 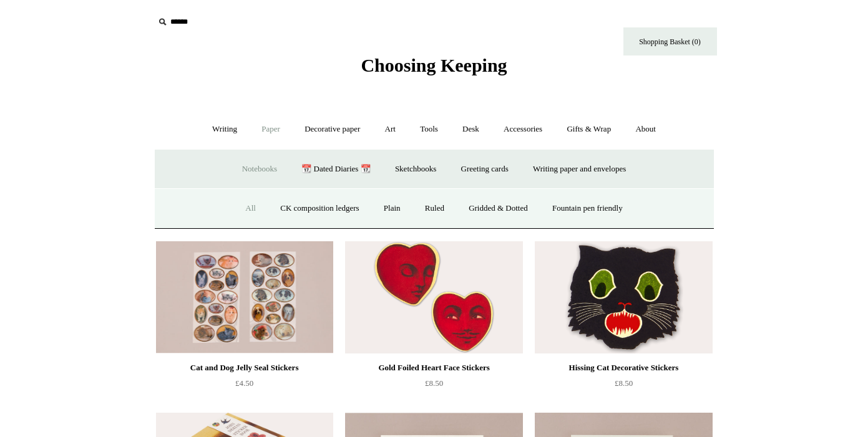 What do you see at coordinates (671, 41) in the screenshot?
I see `a: Shopping Basket (0)` at bounding box center [671, 41].